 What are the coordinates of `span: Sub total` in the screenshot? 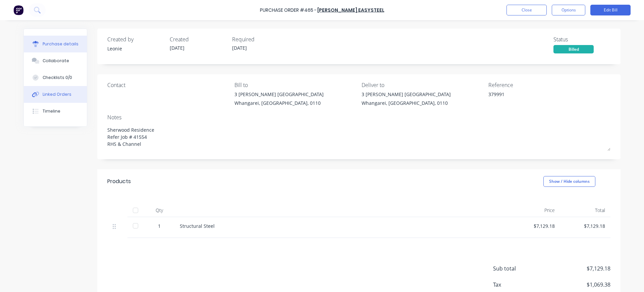 It's located at (518, 269).